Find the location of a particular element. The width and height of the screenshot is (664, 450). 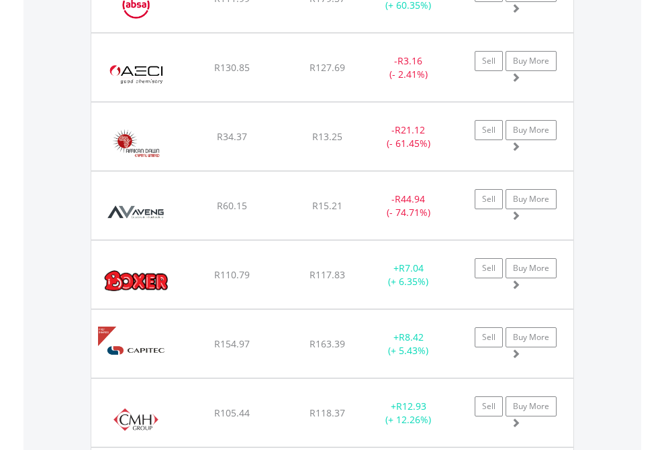

span: R3.16 is located at coordinates (410, 60).